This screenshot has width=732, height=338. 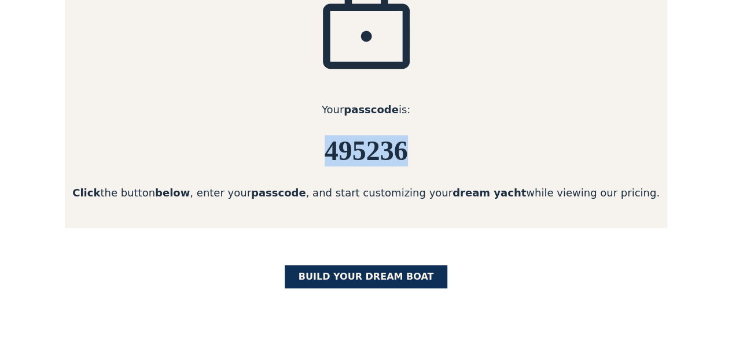 I want to click on a: BUILD yOUR dream boat, so click(x=366, y=277).